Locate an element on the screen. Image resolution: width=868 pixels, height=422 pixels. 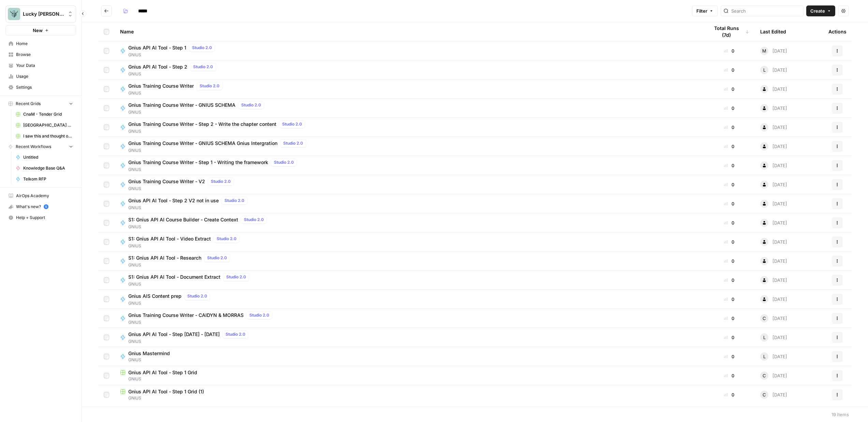
span: Gnius API AI Tool - Step 1 is located at coordinates (157, 48).